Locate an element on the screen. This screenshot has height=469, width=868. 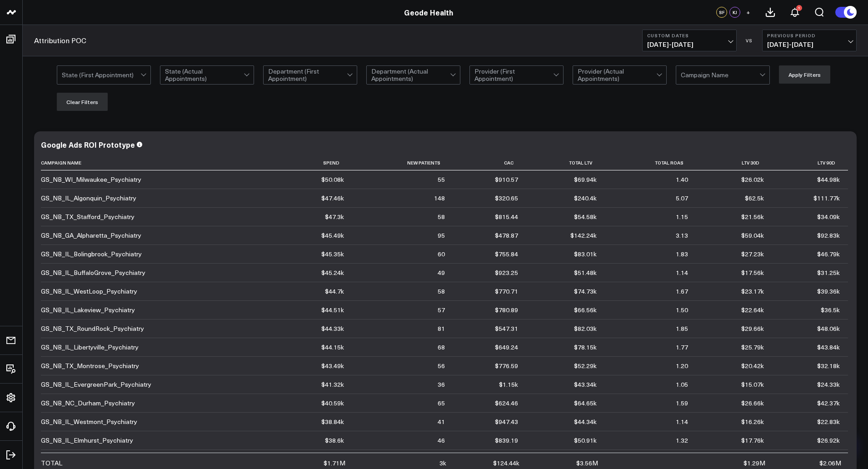
div: $82.03k is located at coordinates (585, 329).